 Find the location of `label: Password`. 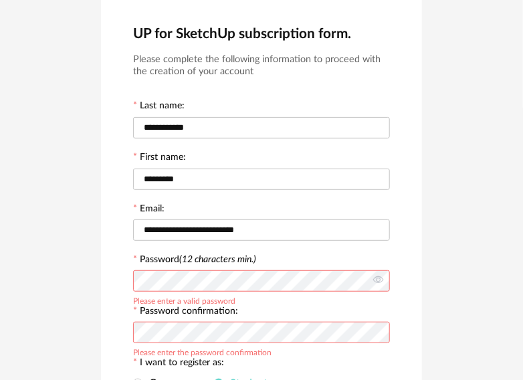

label: Password is located at coordinates (198, 259).